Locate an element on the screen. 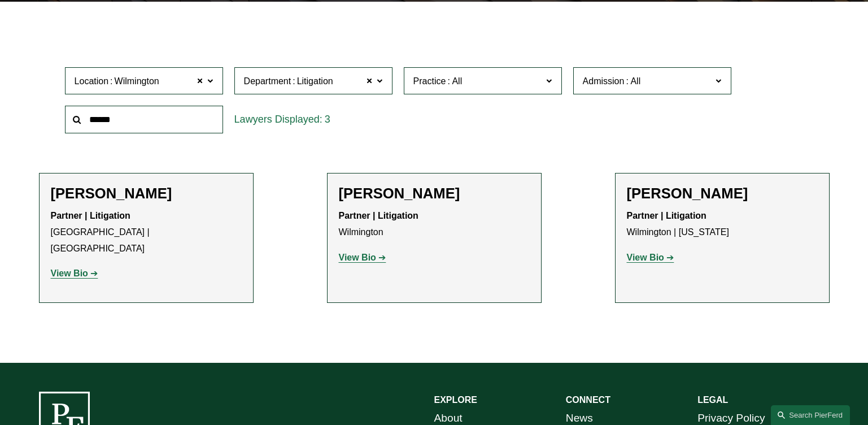  span: Wilmington is located at coordinates (137, 82).